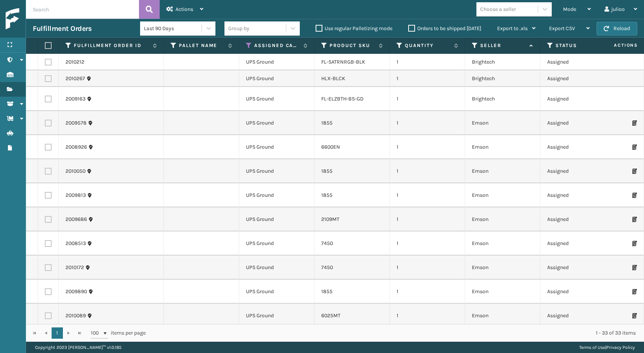 The height and width of the screenshot is (353, 644). Describe the element at coordinates (112, 46) in the screenshot. I see `label: Fulfillment Order Id` at that location.